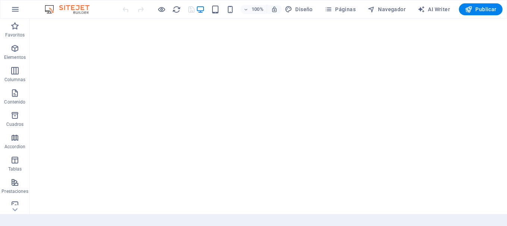 The width and height of the screenshot is (507, 226). Describe the element at coordinates (161, 9) in the screenshot. I see `button: Haz clic para salir del modo de previsualización y seguir editando` at that location.